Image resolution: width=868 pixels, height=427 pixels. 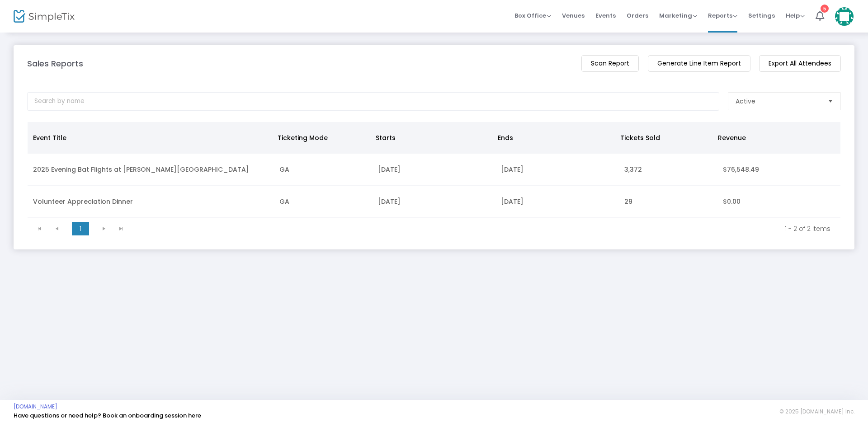 I want to click on m-button: Export All Attendees, so click(x=800, y=63).